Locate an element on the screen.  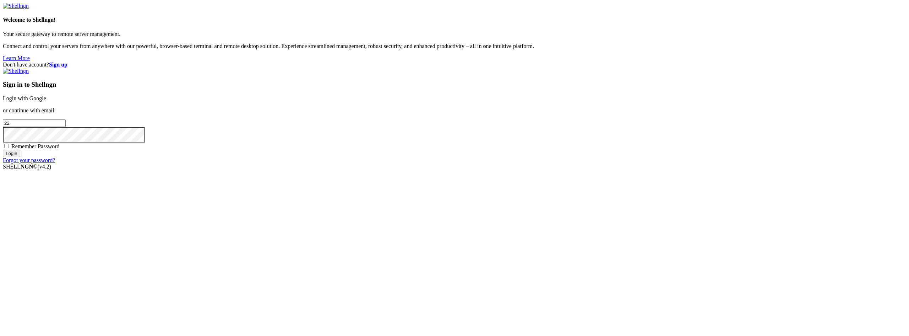
a: Learn More is located at coordinates (16, 58).